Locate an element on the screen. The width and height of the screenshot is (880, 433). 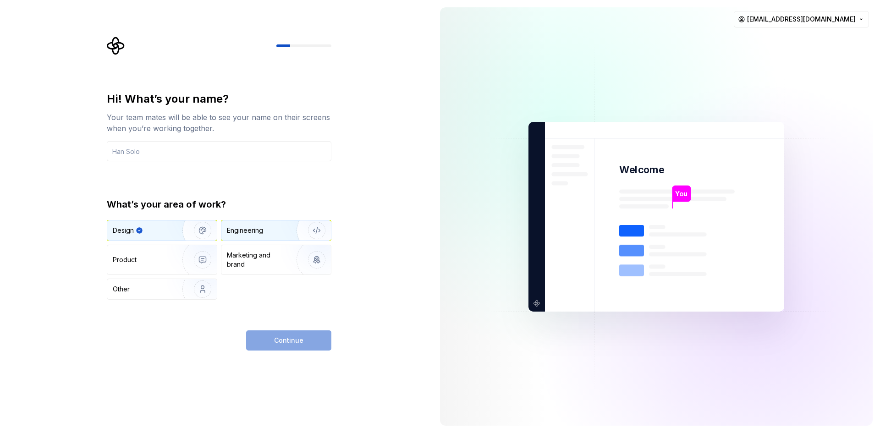
p: You is located at coordinates (681, 193).